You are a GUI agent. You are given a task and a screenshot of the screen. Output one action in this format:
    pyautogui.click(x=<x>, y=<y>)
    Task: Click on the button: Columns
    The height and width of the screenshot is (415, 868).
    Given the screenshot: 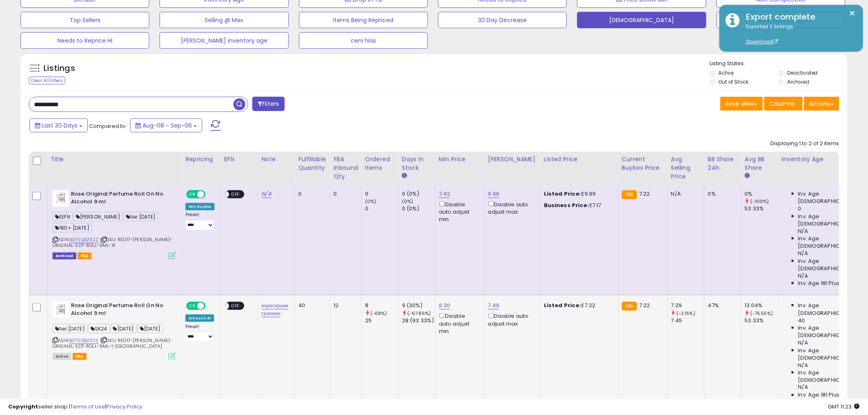 What is the action you would take?
    pyautogui.click(x=783, y=104)
    